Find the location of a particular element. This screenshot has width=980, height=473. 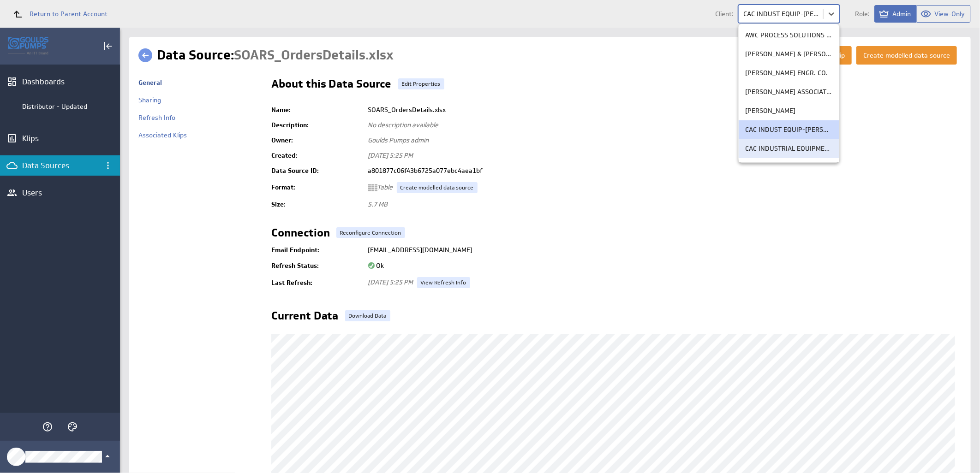

p: AWC PROCESS SOLUTIONS LTD is located at coordinates (789, 35).